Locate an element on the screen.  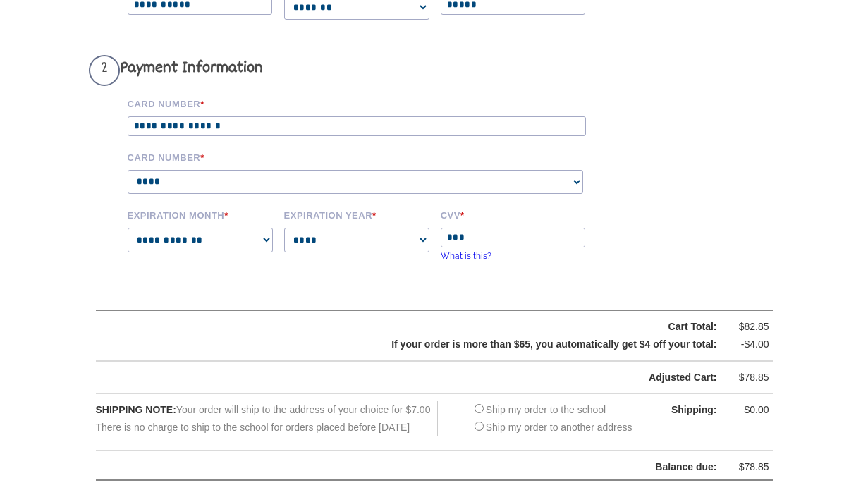
div: Shipping: is located at coordinates (682, 409).